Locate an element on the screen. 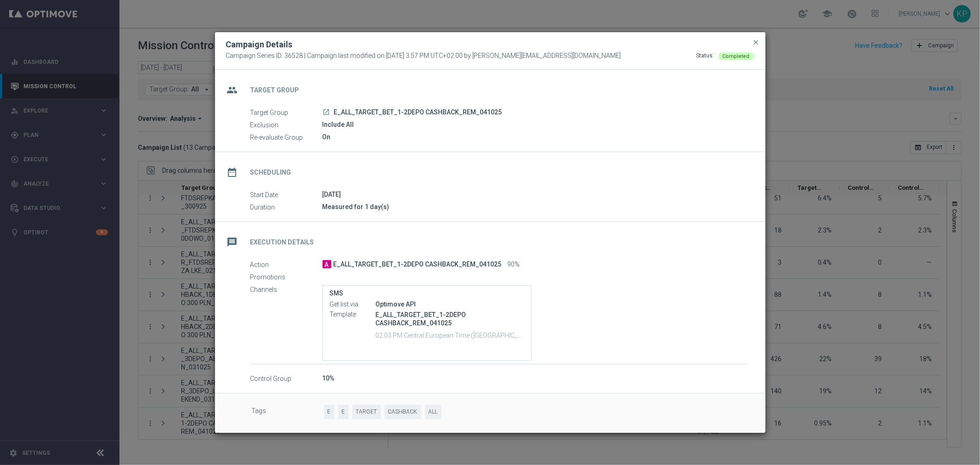  label: Get list via is located at coordinates (353, 304).